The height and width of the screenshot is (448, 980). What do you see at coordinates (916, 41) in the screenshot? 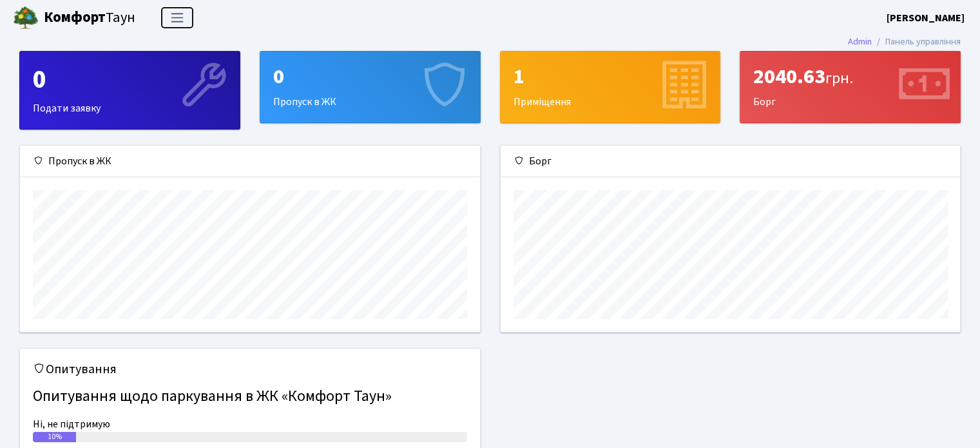
I see `li: Панель управління` at bounding box center [916, 41].